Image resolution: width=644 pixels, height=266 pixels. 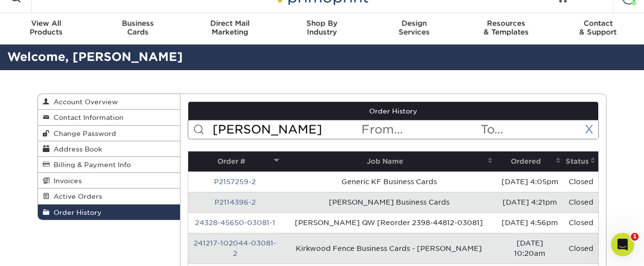 What do you see at coordinates (109, 165) in the screenshot?
I see `a: Billing & Payment Info` at bounding box center [109, 165].